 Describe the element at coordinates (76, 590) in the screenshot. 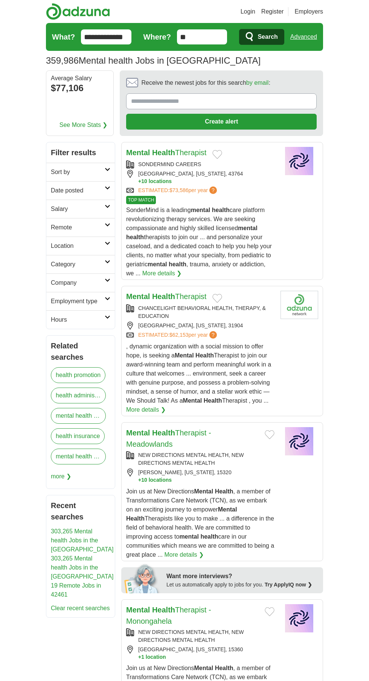

I see `a: 19 Remote Jobs in 42461` at that location.